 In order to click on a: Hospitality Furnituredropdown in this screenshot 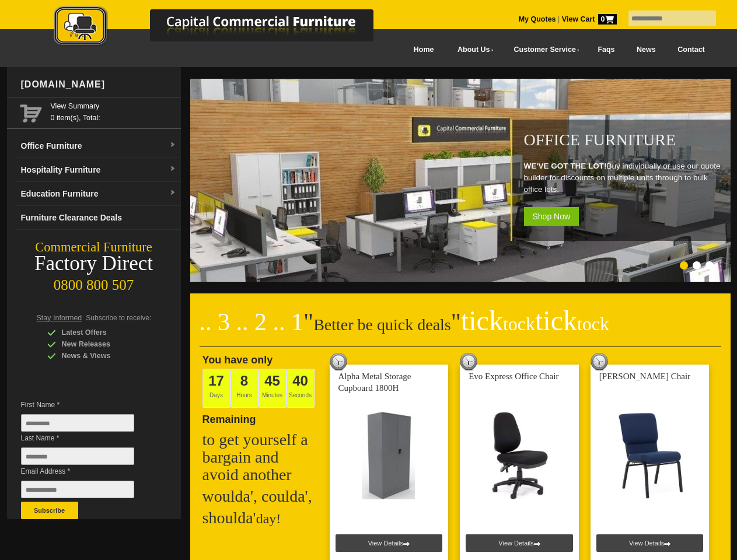, I will do `click(98, 169)`.